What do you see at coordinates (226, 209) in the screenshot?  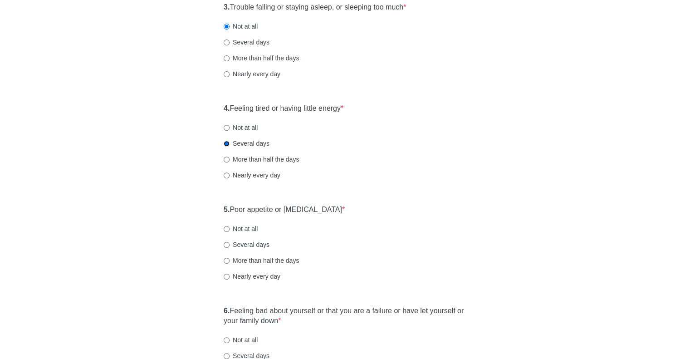 I see `strong: 5.` at bounding box center [226, 209].